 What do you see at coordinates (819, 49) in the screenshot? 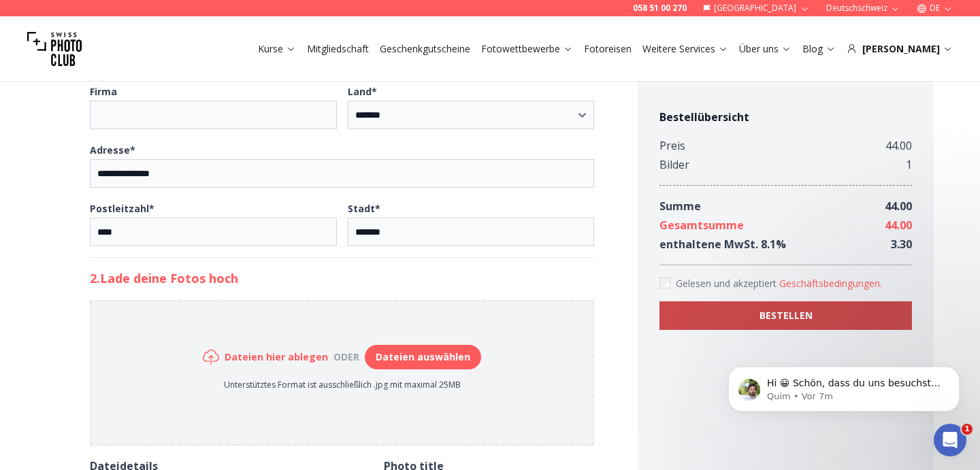
I see `button: Blog` at bounding box center [819, 49].